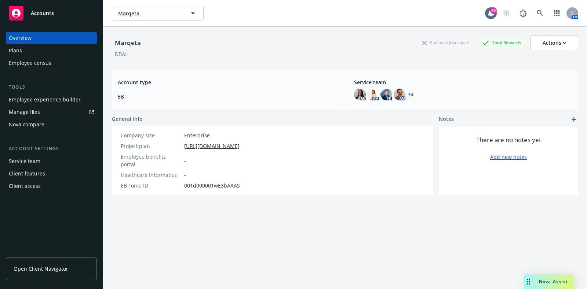 The height and width of the screenshot is (289, 587). Describe the element at coordinates (121, 54) in the screenshot. I see `div: DBA: -` at that location.